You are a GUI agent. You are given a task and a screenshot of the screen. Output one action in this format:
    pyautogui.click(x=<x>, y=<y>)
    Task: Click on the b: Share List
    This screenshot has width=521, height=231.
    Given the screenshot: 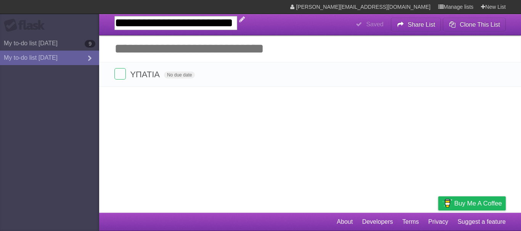 What is the action you would take?
    pyautogui.click(x=421, y=24)
    